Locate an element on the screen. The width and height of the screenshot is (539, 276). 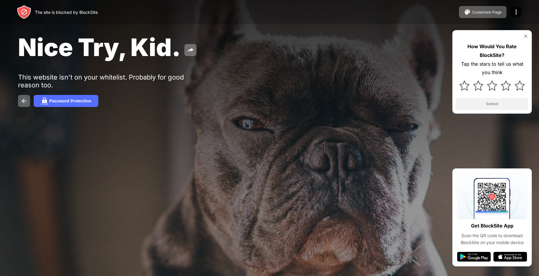
div: How Would You Rate BlockSite? is located at coordinates (493, 51).